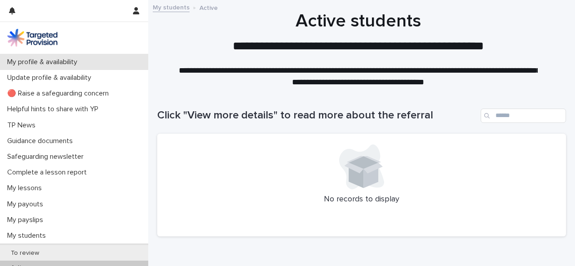 This screenshot has height=266, width=575. What do you see at coordinates (49, 172) in the screenshot?
I see `p: Complete a lesson report` at bounding box center [49, 172].